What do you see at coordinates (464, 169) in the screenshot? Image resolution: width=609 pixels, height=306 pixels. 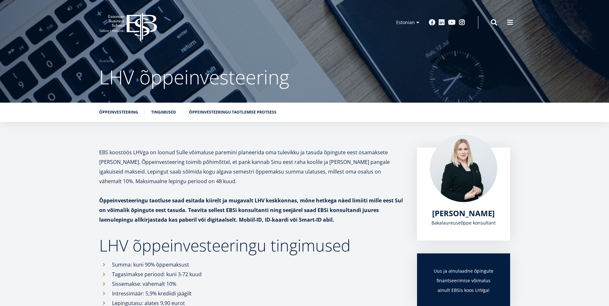 I see `img: Maria` at bounding box center [464, 169].